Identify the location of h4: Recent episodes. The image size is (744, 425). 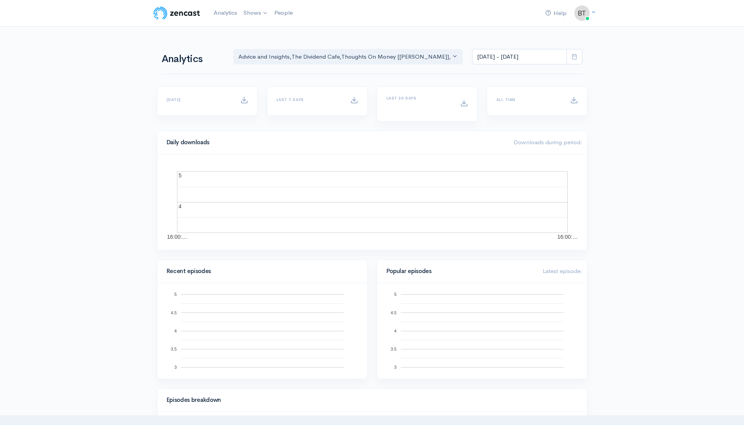
(260, 271).